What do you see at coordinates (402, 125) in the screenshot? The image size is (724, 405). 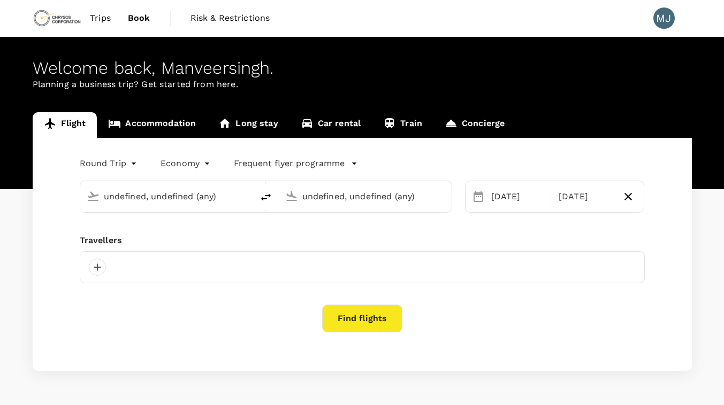 I see `a: Train` at bounding box center [402, 125].